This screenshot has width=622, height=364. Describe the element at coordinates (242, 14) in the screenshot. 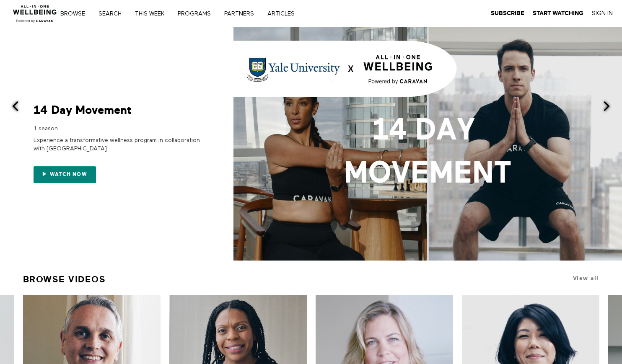

I see `a: PARTNERS` at that location.